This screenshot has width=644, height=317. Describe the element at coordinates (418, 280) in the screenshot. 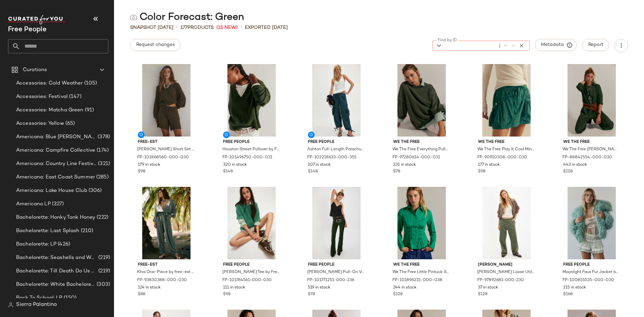

I see `span: FP-101896215-000-038` at that location.